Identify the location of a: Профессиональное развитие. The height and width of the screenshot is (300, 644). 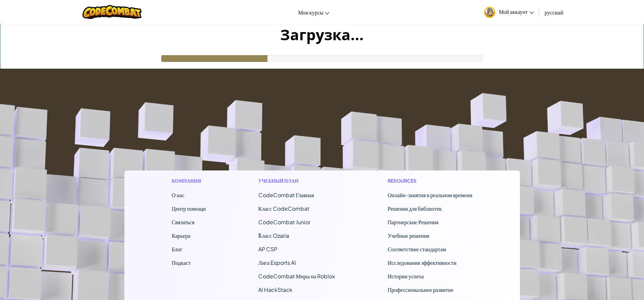
(420, 289).